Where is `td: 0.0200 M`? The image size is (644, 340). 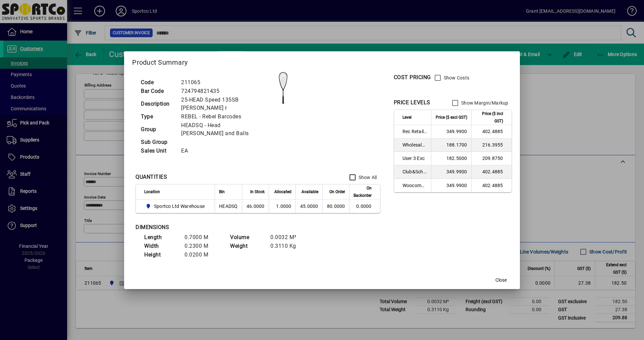 td: 0.0200 M is located at coordinates (201, 255).